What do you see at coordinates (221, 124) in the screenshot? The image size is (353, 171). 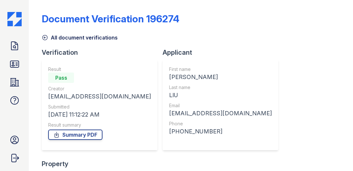 I see `div: Phone` at bounding box center [221, 124].